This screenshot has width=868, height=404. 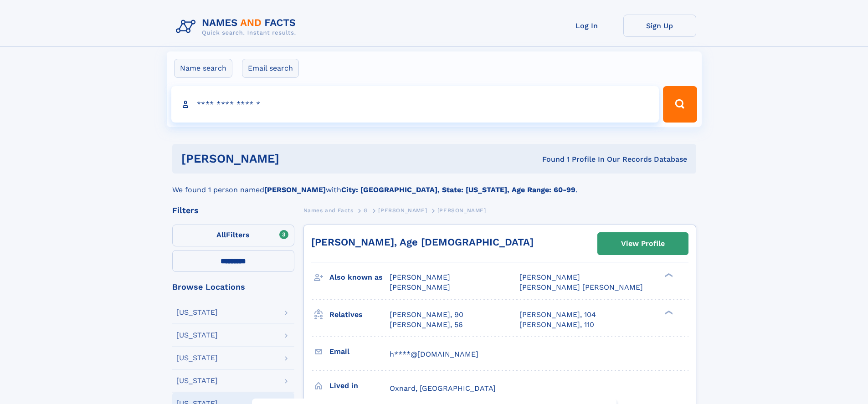 What do you see at coordinates (360, 315) in the screenshot?
I see `h3: Relatives` at bounding box center [360, 315].